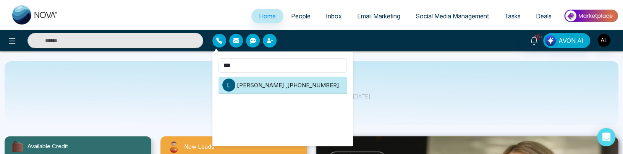  What do you see at coordinates (538, 37) in the screenshot?
I see `span: 10+` at bounding box center [538, 37].